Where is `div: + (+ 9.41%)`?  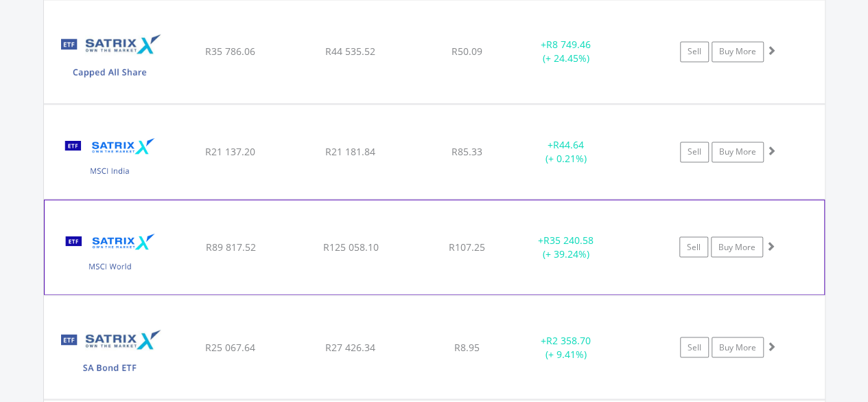 div: + (+ 9.41%) is located at coordinates (566, 347).